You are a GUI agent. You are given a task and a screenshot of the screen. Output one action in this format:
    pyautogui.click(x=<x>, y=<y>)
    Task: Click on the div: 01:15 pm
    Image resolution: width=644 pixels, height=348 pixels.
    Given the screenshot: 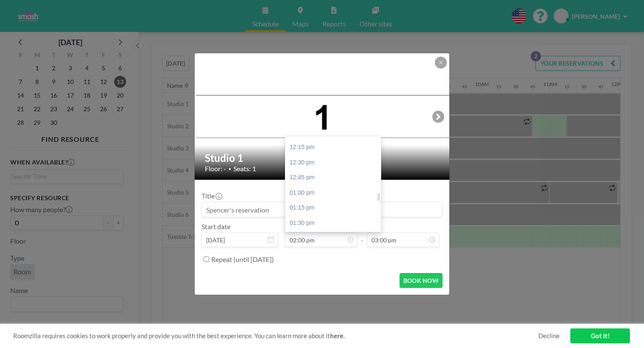 What is the action you would take?
    pyautogui.click(x=334, y=208)
    